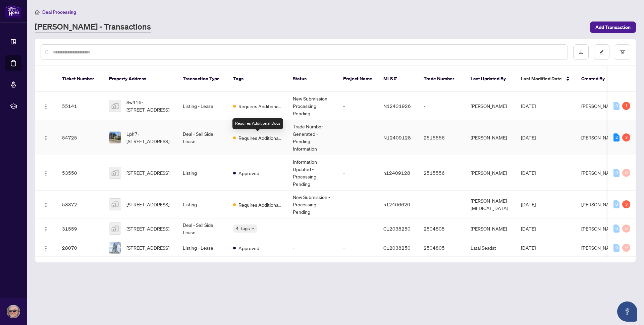 The image size is (644, 325). I want to click on button: filter, so click(623, 52).